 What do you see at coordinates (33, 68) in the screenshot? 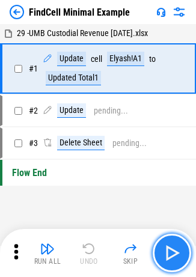
I see `span: # 1` at bounding box center [33, 68].